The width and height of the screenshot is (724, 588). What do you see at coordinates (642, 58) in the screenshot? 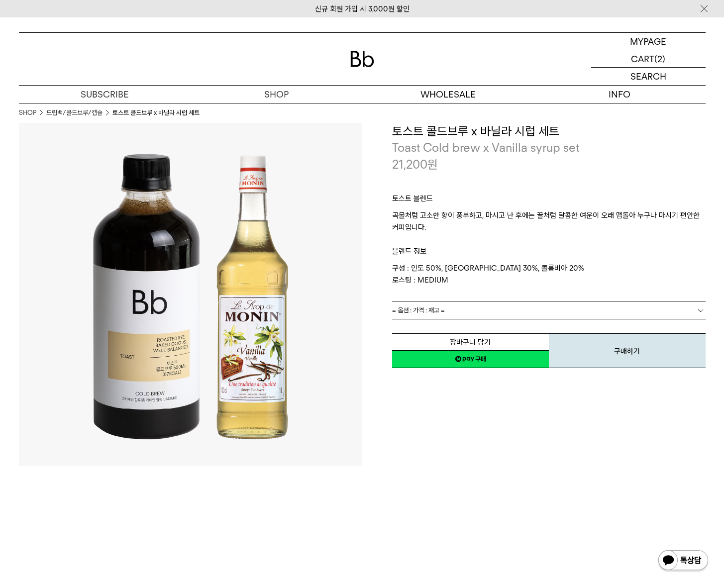
I see `p: CART` at bounding box center [642, 58].